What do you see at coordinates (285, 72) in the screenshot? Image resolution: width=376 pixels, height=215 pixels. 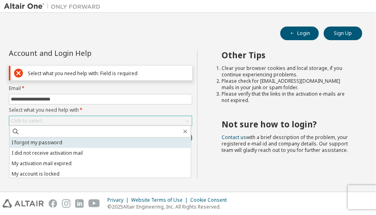 I see `li: Clear your browser cookies and local storage, if you continue experiencing problems.` at bounding box center [285, 72].